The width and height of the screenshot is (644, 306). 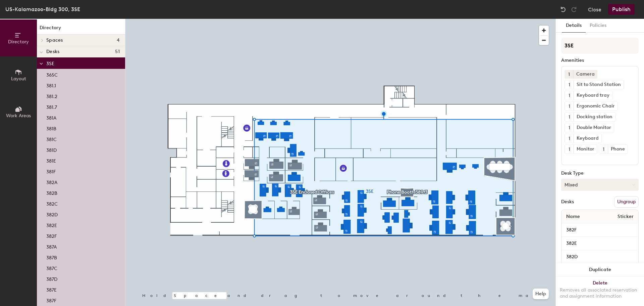 I want to click on p: 382E, so click(x=52, y=224).